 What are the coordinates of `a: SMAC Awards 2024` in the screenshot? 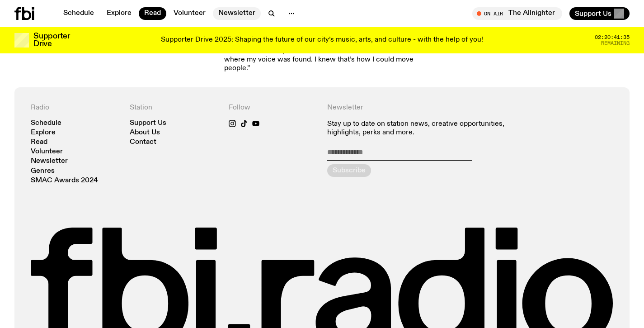 It's located at (64, 181).